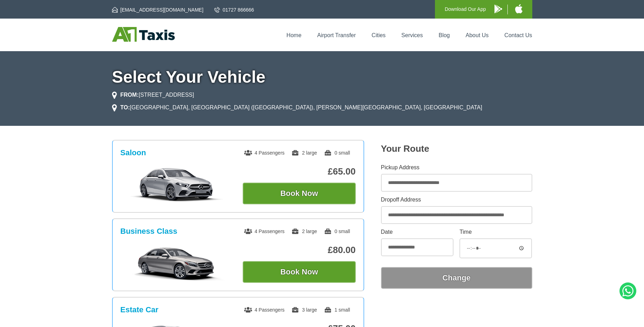 Image resolution: width=644 pixels, height=327 pixels. I want to click on img: A1 Taxis iPhone App, so click(519, 9).